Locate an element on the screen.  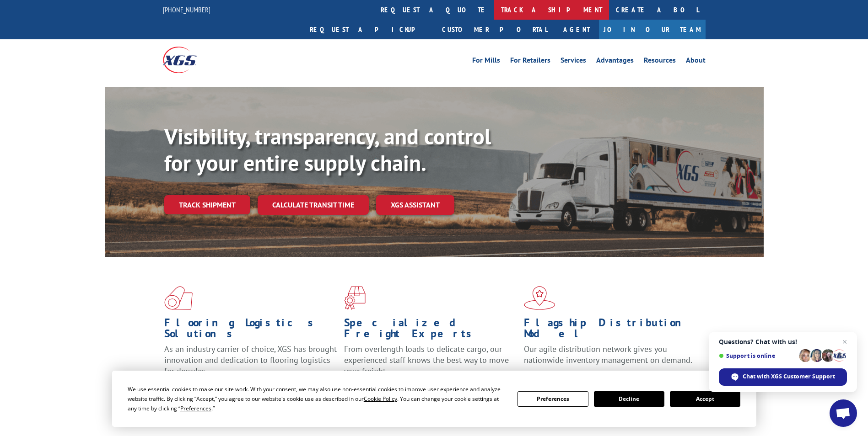
h1: Flagship Distribution Model is located at coordinates (611, 331).